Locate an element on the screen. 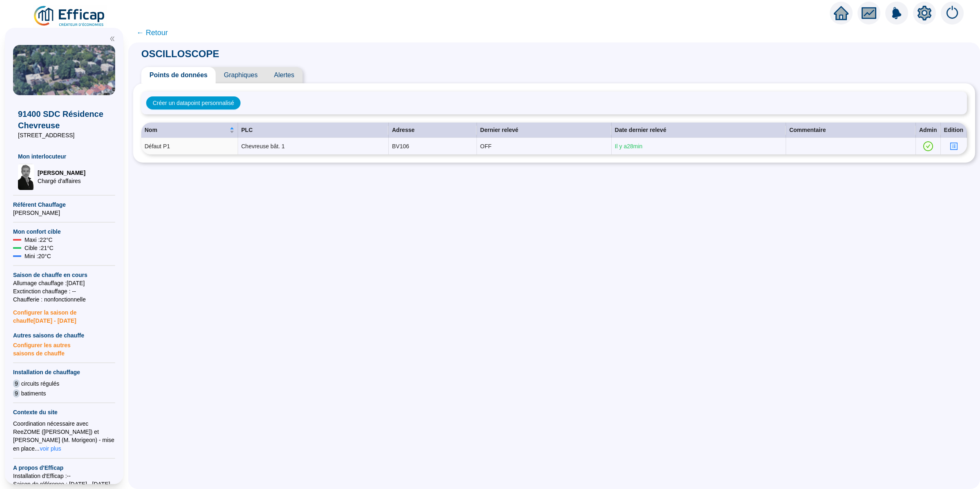 This screenshot has height=489, width=980. span: OSCILLOSCOPE is located at coordinates (180, 53).